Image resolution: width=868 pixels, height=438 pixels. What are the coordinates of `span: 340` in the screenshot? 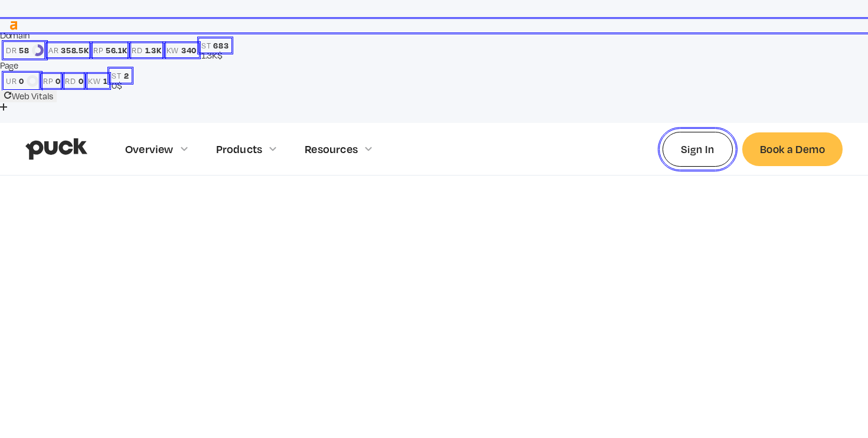 It's located at (189, 50).